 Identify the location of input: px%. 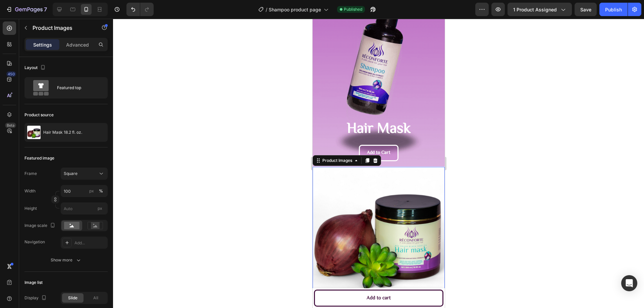
(84, 191).